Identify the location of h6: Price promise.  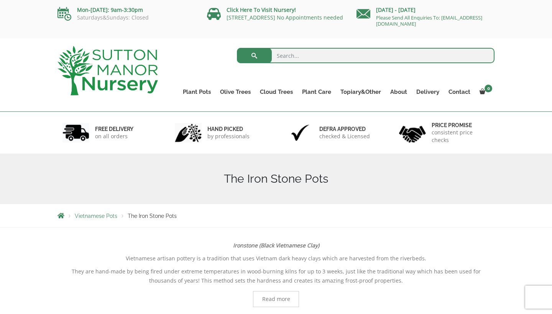
(461, 125).